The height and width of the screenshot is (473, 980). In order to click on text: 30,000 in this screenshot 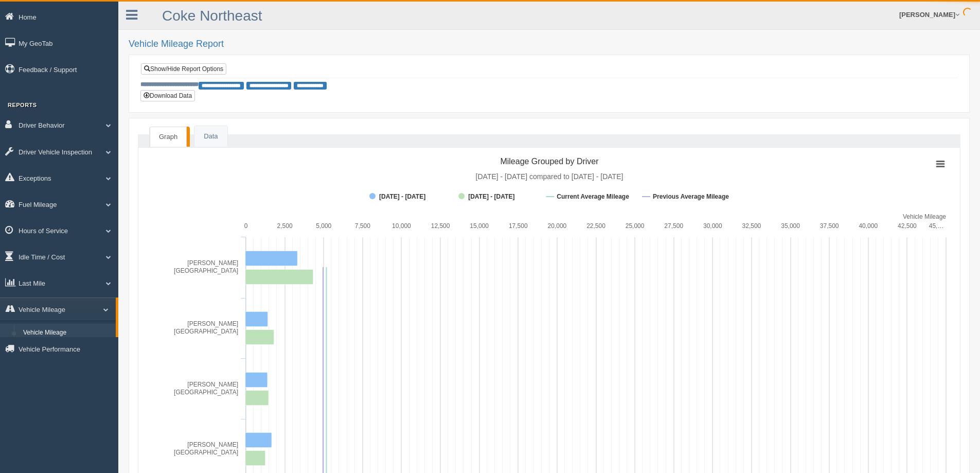, I will do `click(712, 226)`.